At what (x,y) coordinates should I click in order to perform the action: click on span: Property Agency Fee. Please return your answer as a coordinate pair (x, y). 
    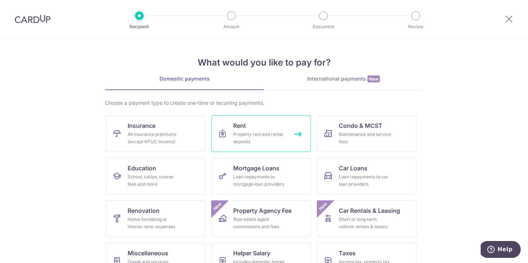
    Looking at the image, I should click on (262, 211).